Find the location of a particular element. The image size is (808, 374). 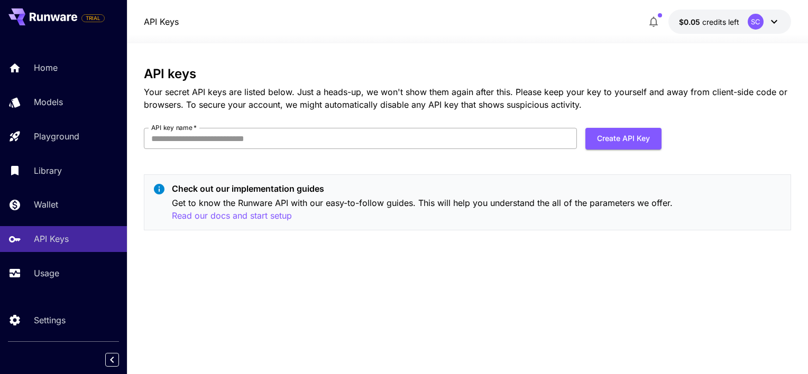

p: Home is located at coordinates (45, 68).